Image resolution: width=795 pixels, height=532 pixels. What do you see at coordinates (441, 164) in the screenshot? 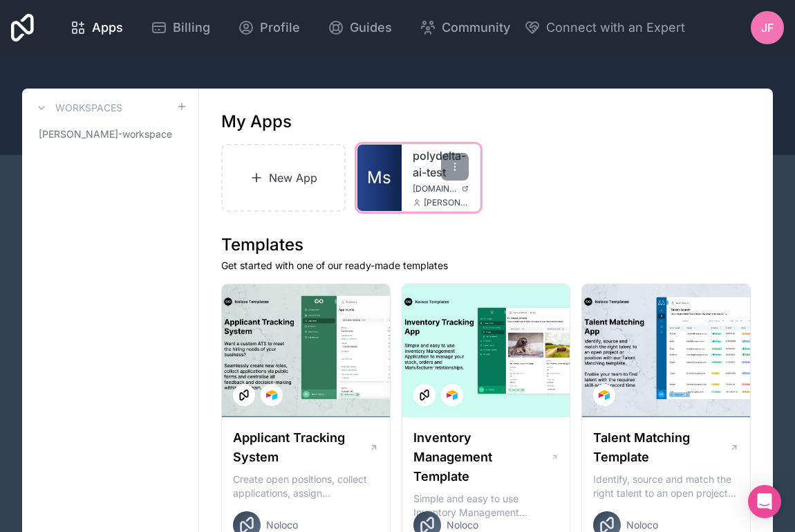
I see `a: polydelta-ai-test` at bounding box center [441, 164].